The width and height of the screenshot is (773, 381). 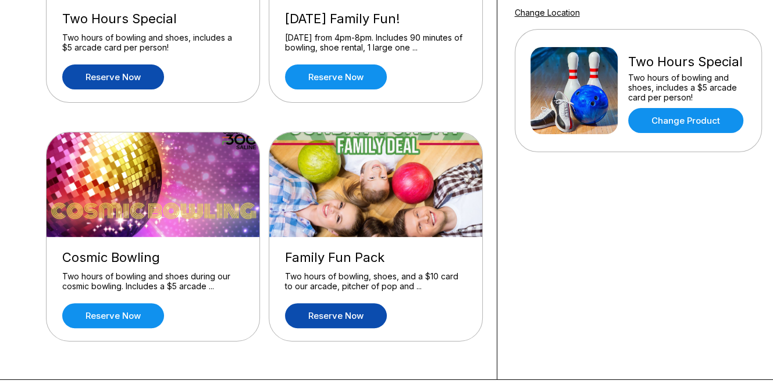 I want to click on div: Two hours of bowling and shoes during our cosmic bowling. Includes a $5 arcade ..., so click(x=153, y=281).